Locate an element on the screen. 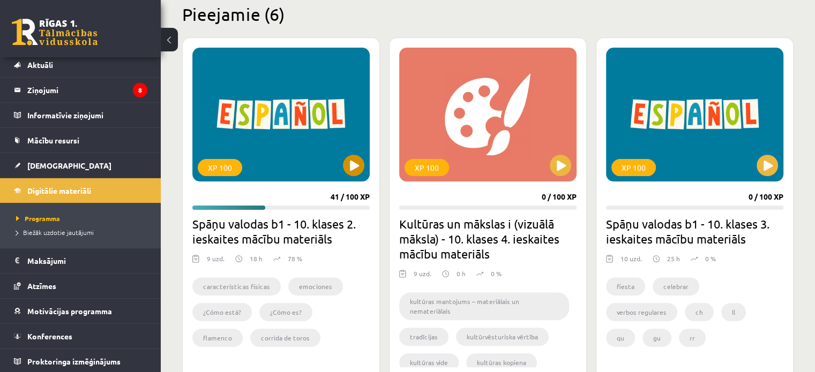  li: kultūras vide is located at coordinates (429, 363).